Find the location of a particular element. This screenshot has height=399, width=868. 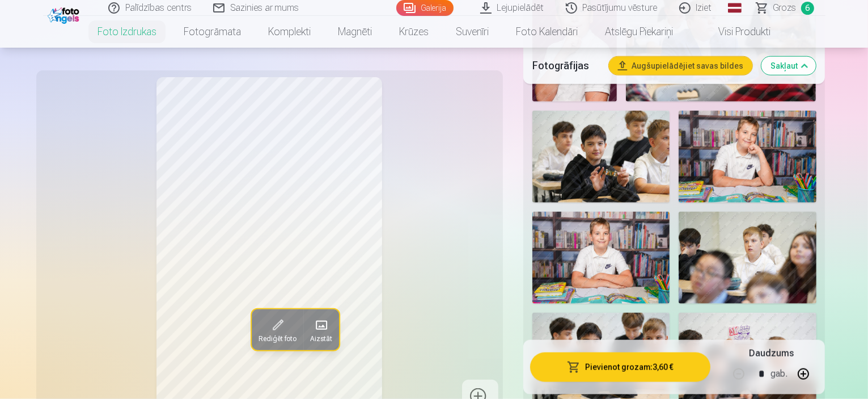

span: Aizstāt is located at coordinates (320, 339).